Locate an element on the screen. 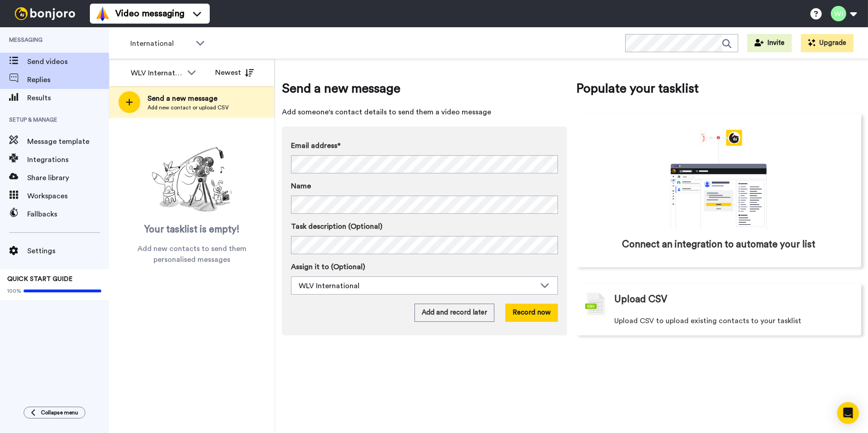 This screenshot has height=433, width=868. span: Send videos is located at coordinates (68, 62).